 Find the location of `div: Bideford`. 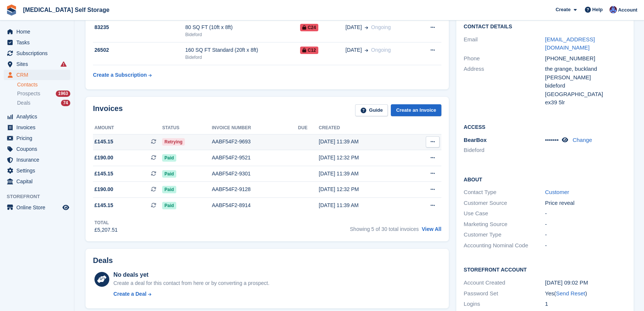

div: Bideford is located at coordinates (243, 57).